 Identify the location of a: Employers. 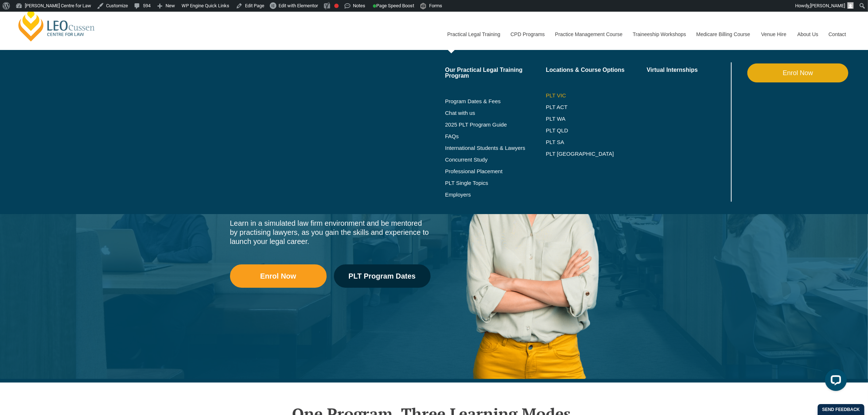
(496, 195).